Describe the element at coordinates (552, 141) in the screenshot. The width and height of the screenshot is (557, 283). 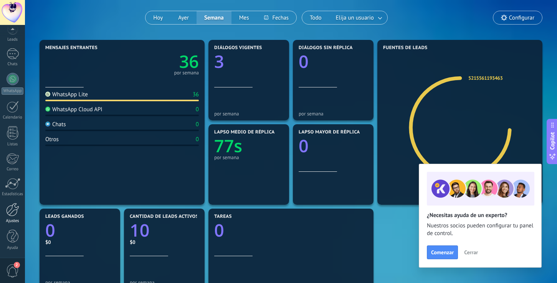
I see `span: Copilot` at that location.